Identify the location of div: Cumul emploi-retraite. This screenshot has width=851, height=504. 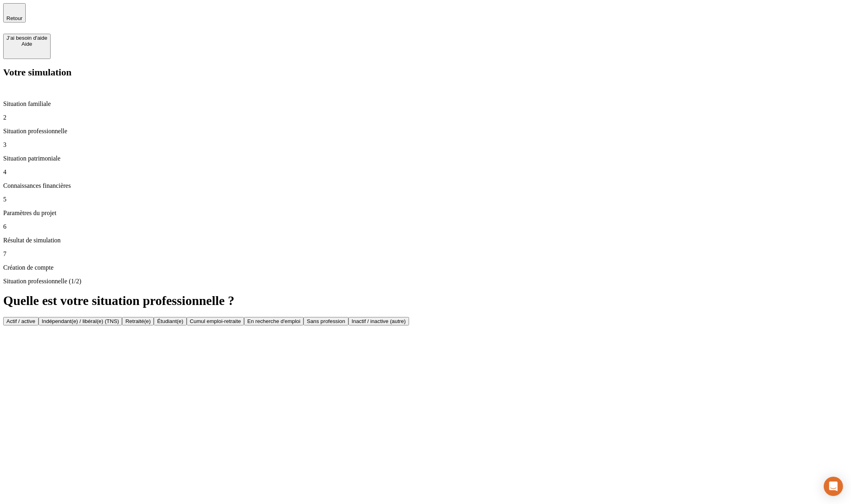
(215, 321).